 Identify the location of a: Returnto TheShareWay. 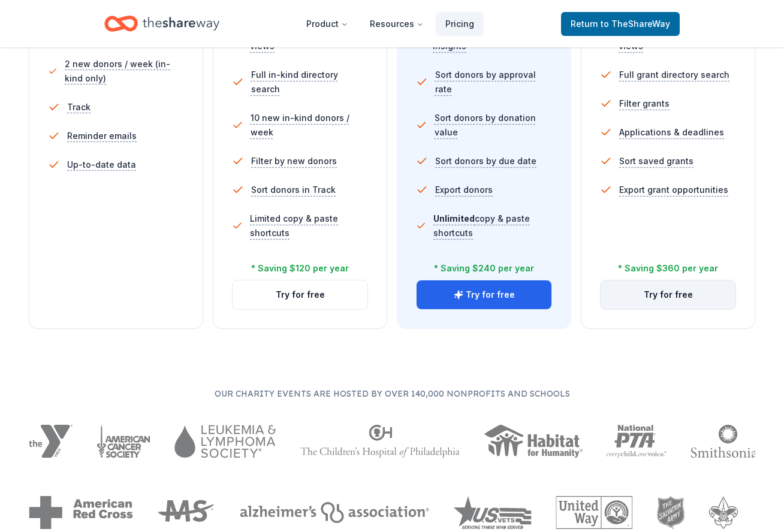
(620, 24).